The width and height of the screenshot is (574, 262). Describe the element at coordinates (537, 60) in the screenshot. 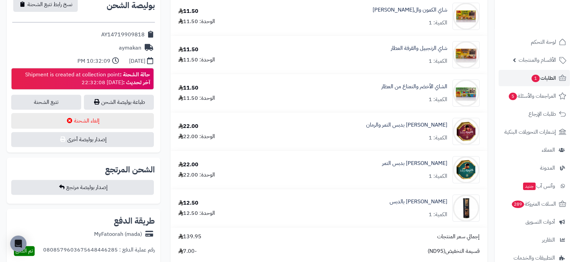

I see `span: الأقسام والمنتجات` at that location.